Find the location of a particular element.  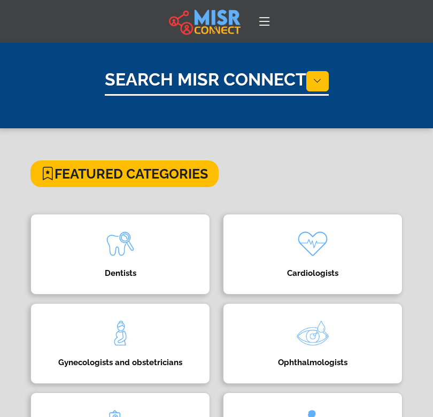

a: Gynecologists and obstetricians is located at coordinates (120, 344).